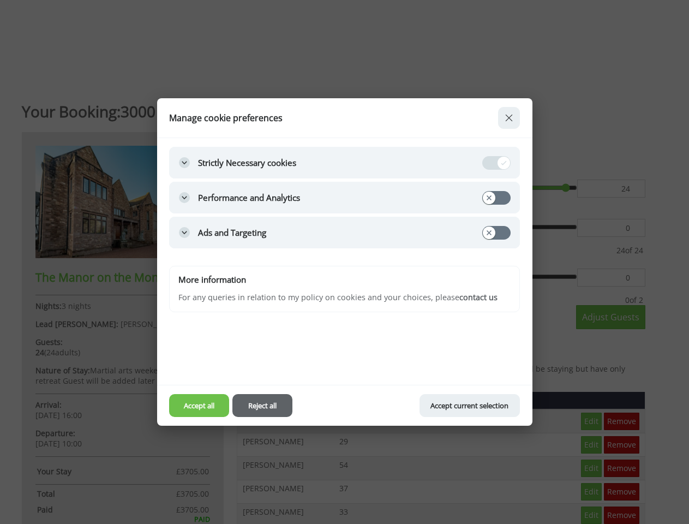  I want to click on div: More information, so click(212, 280).